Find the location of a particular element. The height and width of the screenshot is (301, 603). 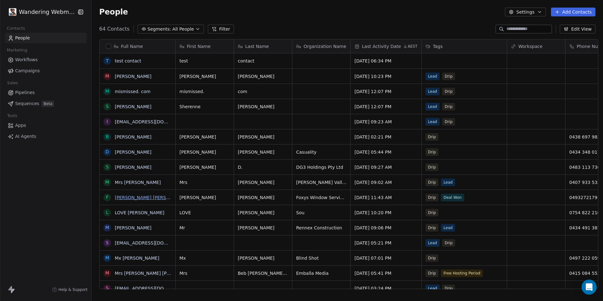

div: Open Intercom Messenger is located at coordinates (589, 287).